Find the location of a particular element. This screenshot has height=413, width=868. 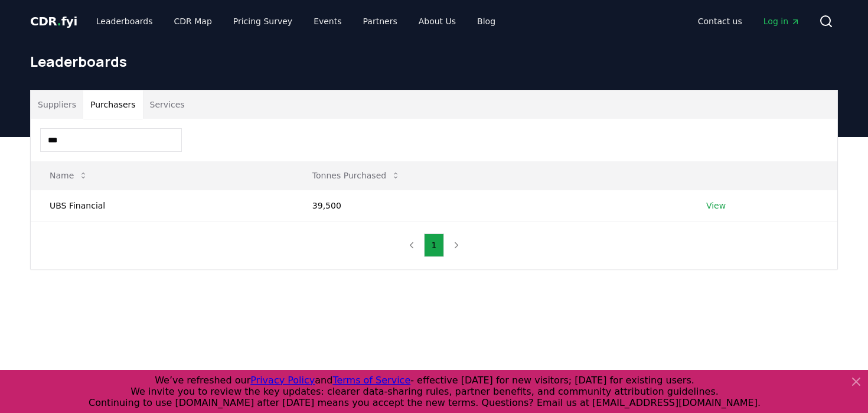

span: Log in is located at coordinates (782, 22).